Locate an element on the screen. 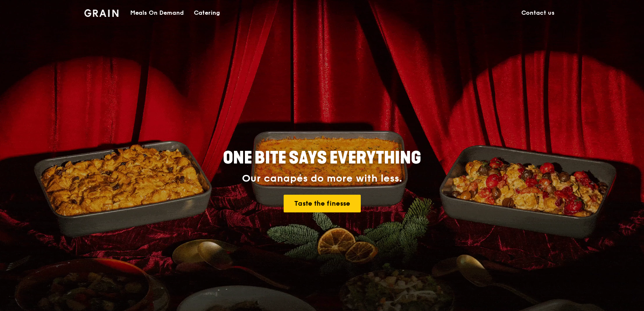 Image resolution: width=644 pixels, height=311 pixels. a: Taste the finesse is located at coordinates (322, 203).